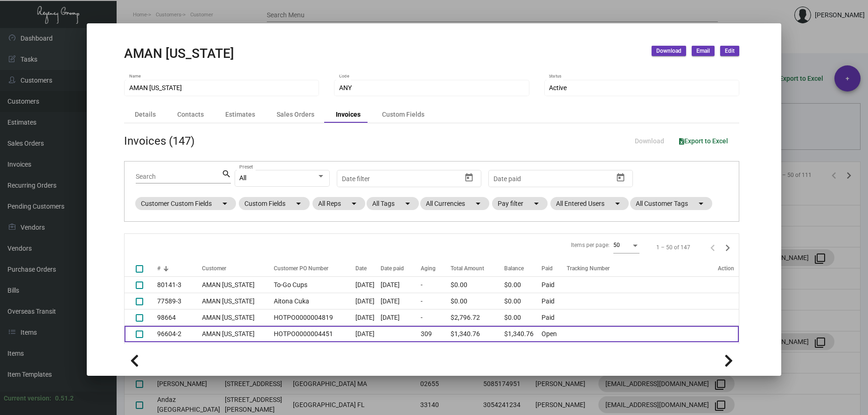 This screenshot has height=415, width=868. Describe the element at coordinates (477, 350) in the screenshot. I see `td: $4,101.57` at that location.